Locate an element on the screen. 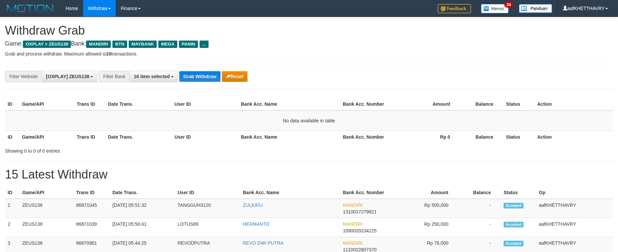  span: 34 is located at coordinates (509, 5).